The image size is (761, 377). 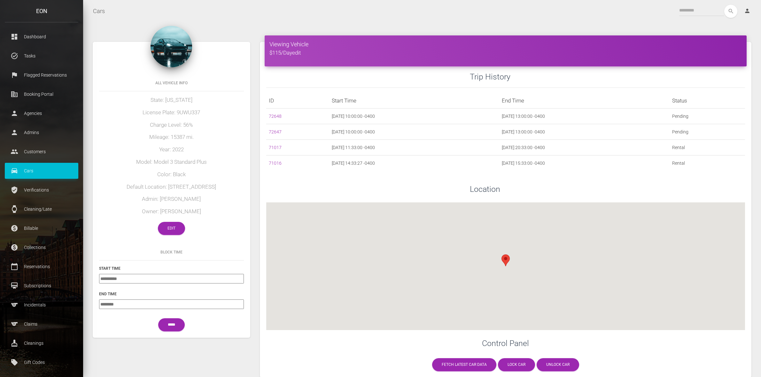 I want to click on a: Fetch latest car data, so click(x=464, y=365).